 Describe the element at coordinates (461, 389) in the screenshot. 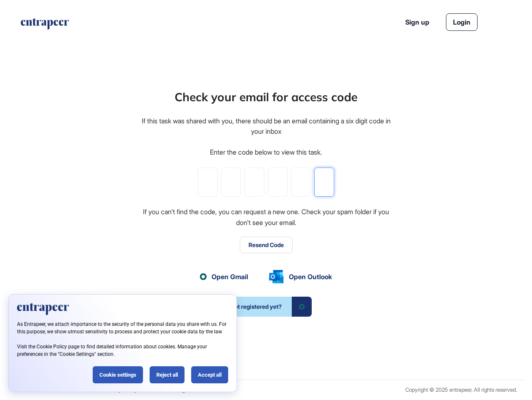

I see `div: Copyright © 2025 entrapeer, All rights reserved.` at that location.